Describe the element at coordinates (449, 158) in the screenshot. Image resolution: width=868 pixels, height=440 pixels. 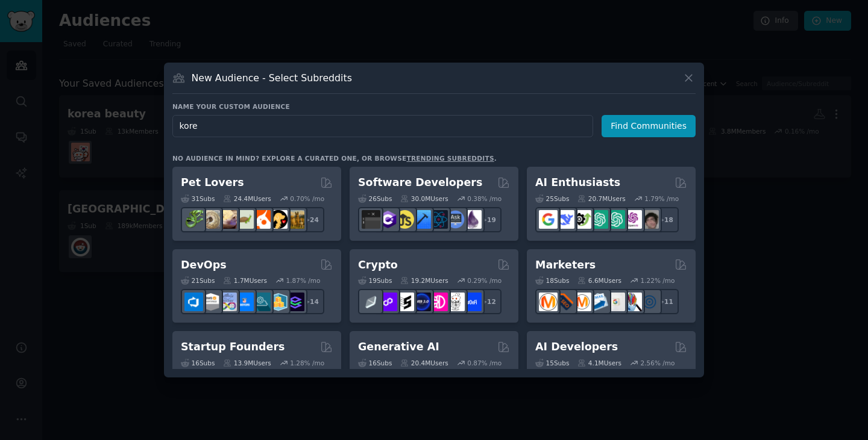
I see `a: trending subreddits` at that location.